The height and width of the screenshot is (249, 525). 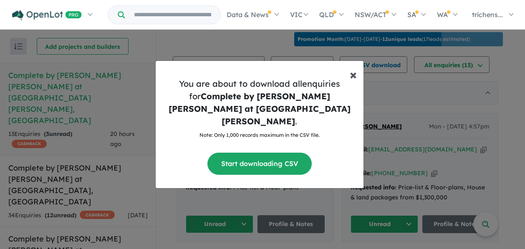 What do you see at coordinates (260, 135) in the screenshot?
I see `p: Note: Only 1,000 records maximum in the CSV file.` at bounding box center [260, 135].